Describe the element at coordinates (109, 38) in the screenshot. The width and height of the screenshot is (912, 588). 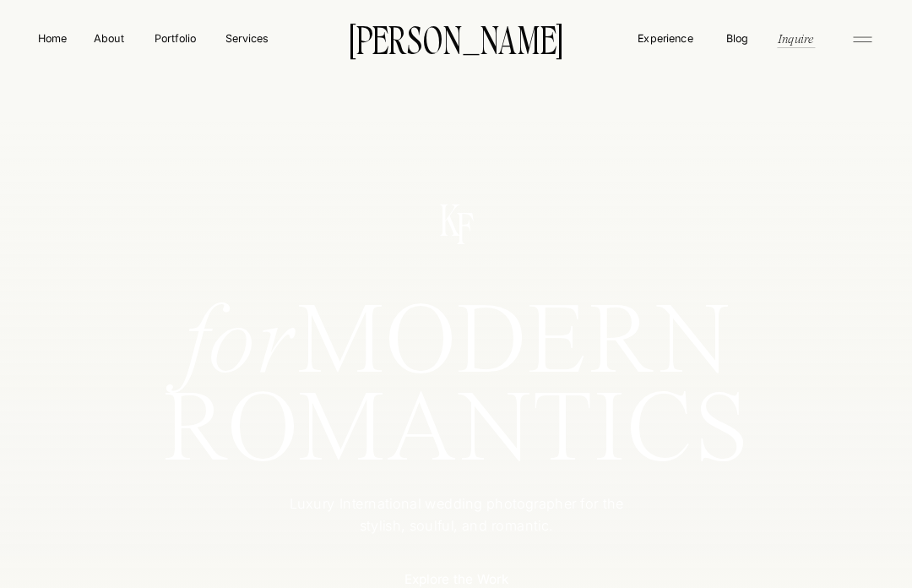
I see `a: About` at that location.